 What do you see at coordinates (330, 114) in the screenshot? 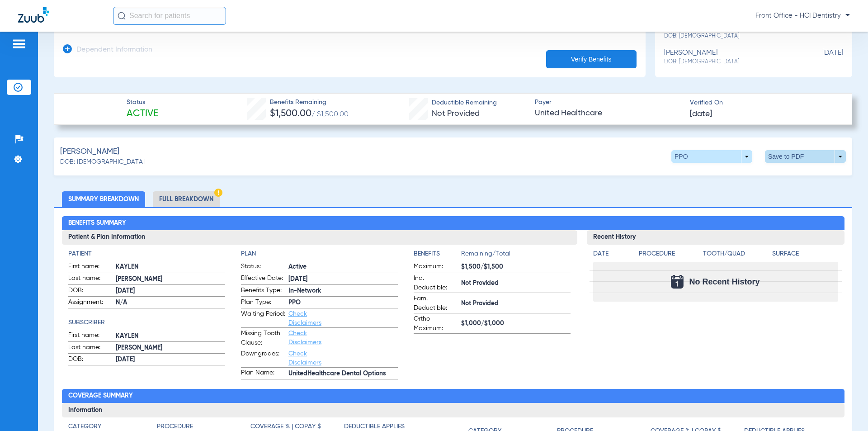
I see `span: / $1,500.00` at bounding box center [330, 114].